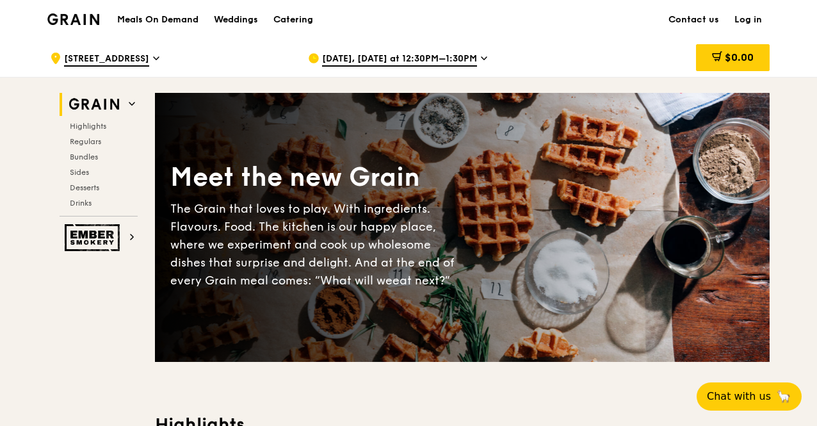 Image resolution: width=817 pixels, height=426 pixels. I want to click on span: Drinks, so click(81, 203).